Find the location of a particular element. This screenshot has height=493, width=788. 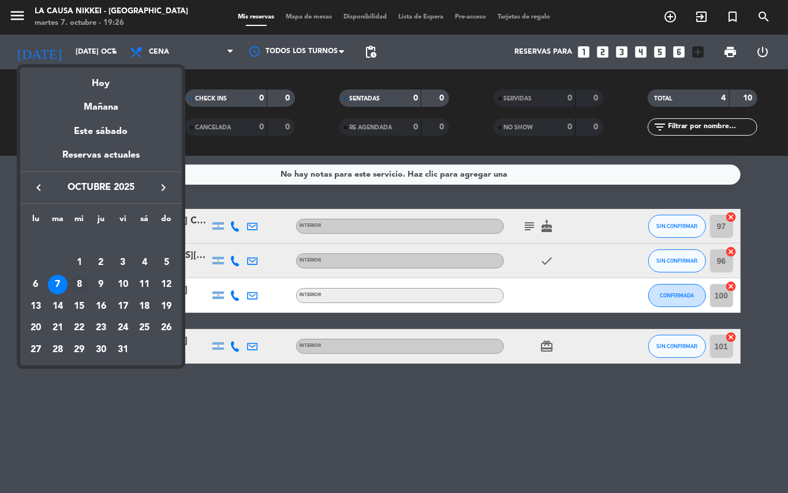

th: viernes is located at coordinates (123, 221).